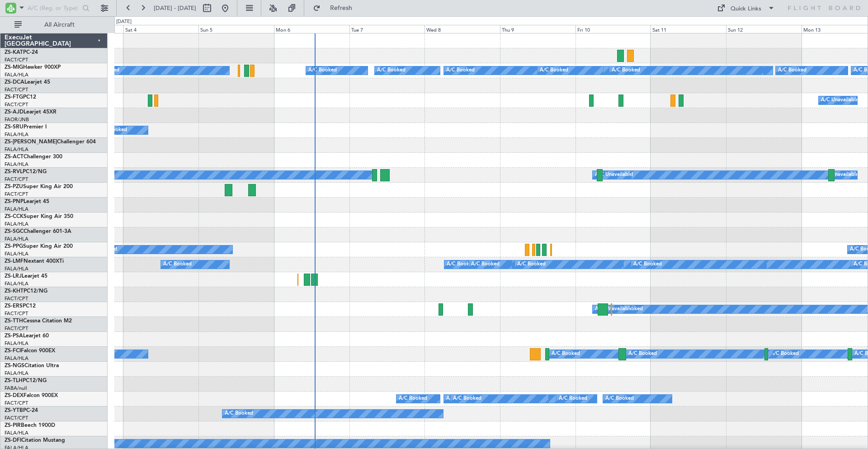 The image size is (868, 449). Describe the element at coordinates (17, 119) in the screenshot. I see `a: FAOR/JNB` at that location.